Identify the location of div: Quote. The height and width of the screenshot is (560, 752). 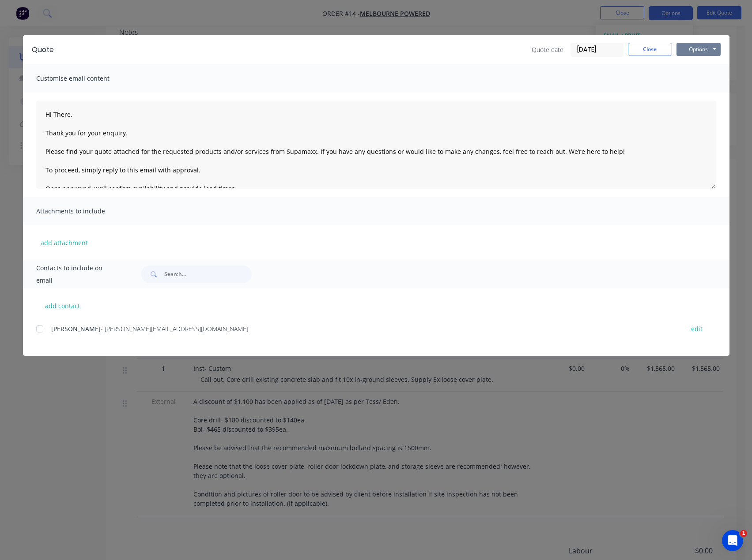
(43, 49).